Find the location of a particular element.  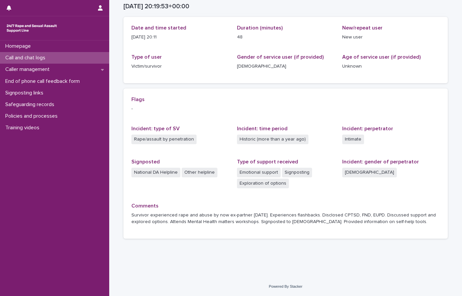

span: Duration (minutes) is located at coordinates (260, 28).